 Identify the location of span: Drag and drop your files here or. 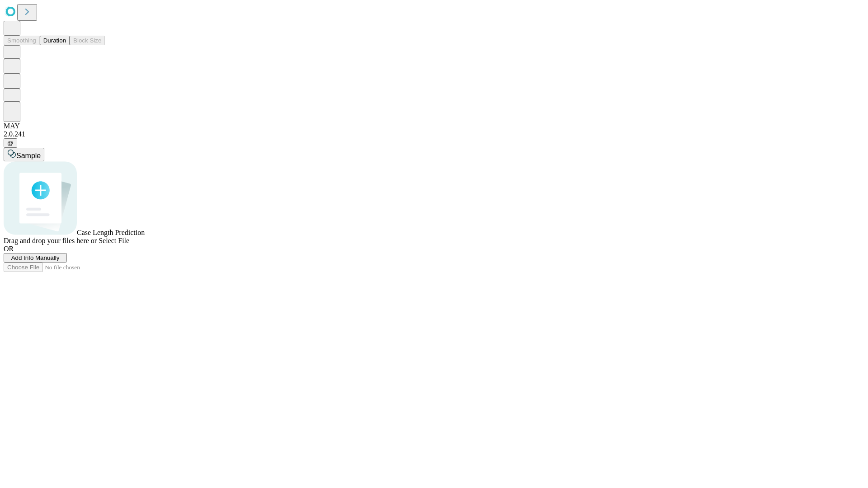
(50, 240).